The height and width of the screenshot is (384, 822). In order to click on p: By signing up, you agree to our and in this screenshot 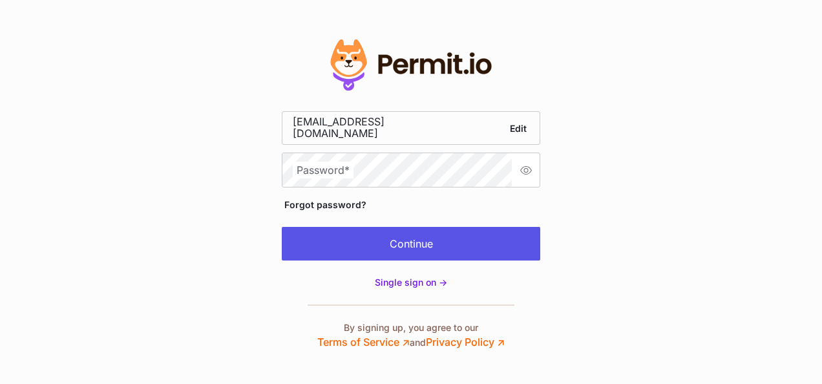, I will do `click(411, 335)`.